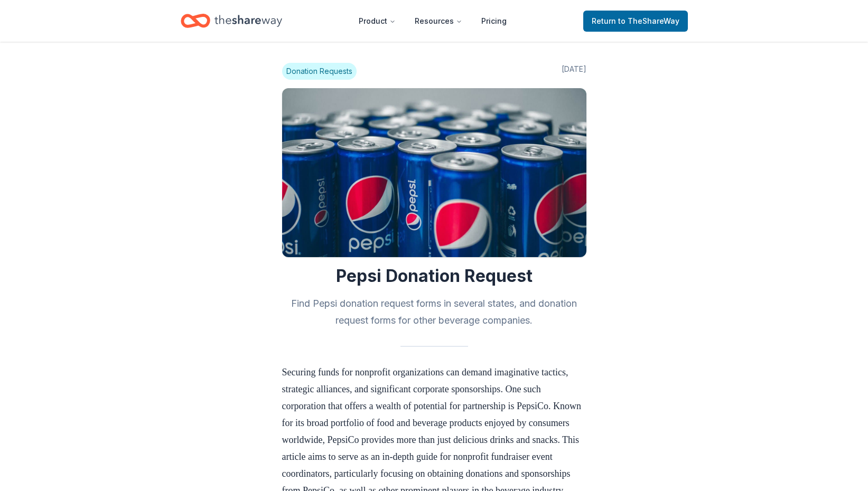 The width and height of the screenshot is (868, 491). What do you see at coordinates (434, 312) in the screenshot?
I see `h2: Find Pepsi donation request forms in several states, and donation request forms for other beverag...` at bounding box center [434, 312].